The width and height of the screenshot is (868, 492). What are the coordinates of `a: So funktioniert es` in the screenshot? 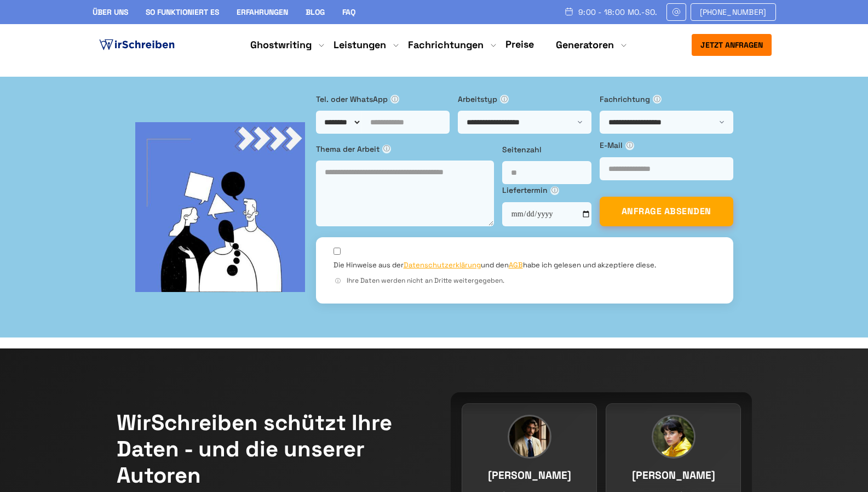 It's located at (183, 12).